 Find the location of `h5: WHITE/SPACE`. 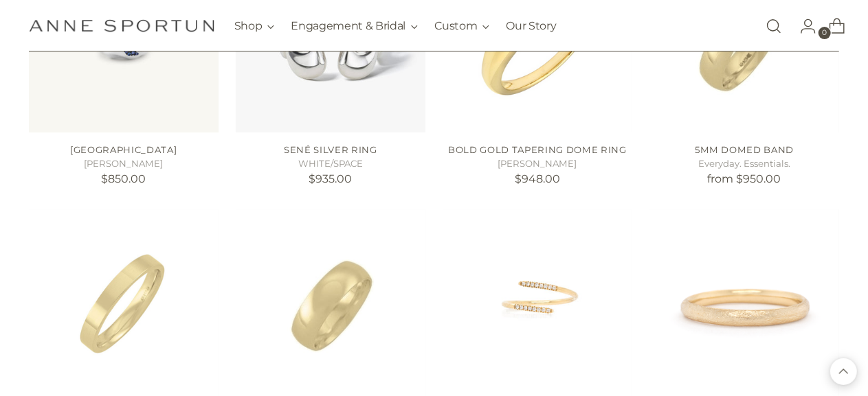

h5: WHITE/SPACE is located at coordinates (330, 164).